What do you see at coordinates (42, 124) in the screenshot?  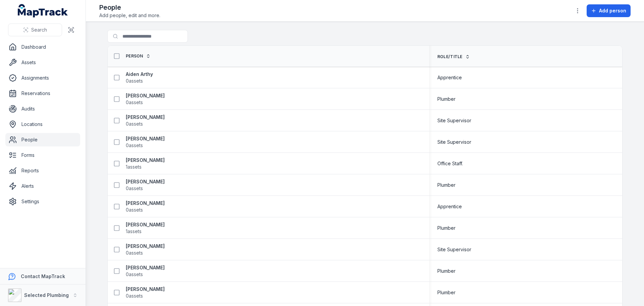 I see `a: Locations` at bounding box center [42, 124].